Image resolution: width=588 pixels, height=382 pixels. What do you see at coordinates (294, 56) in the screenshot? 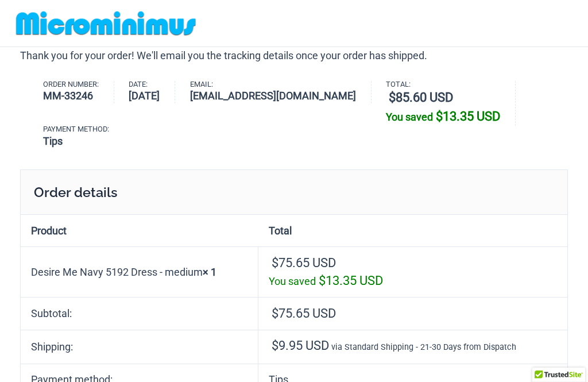
I see `p: Thank you for your order! We'll email you the tracking details once your order has shipped.` at bounding box center [294, 56].